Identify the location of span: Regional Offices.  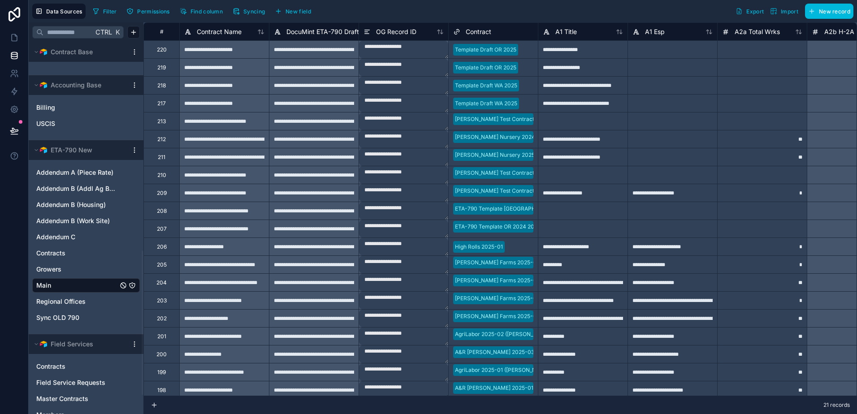
(61, 302).